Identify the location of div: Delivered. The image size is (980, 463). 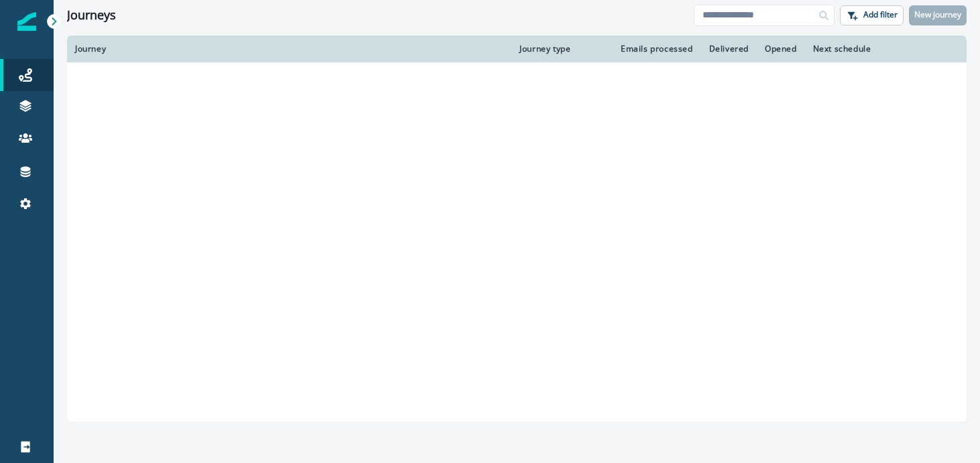
(729, 49).